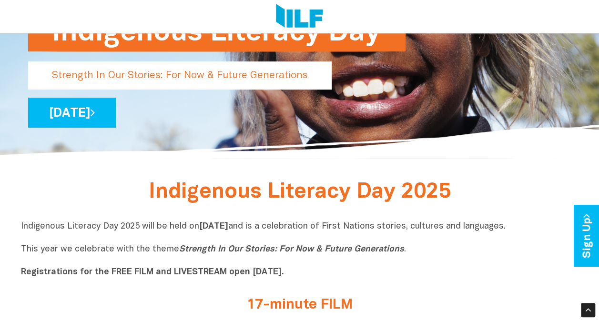 The height and width of the screenshot is (321, 599). Describe the element at coordinates (292, 249) in the screenshot. I see `i: Strength In Our Stories: For Now & Future Generations` at that location.